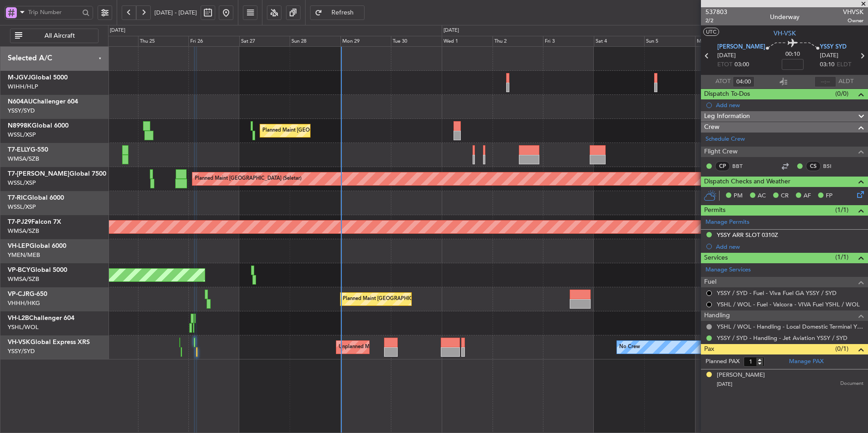  Describe the element at coordinates (518, 41) in the screenshot. I see `div: Thu 2` at that location.